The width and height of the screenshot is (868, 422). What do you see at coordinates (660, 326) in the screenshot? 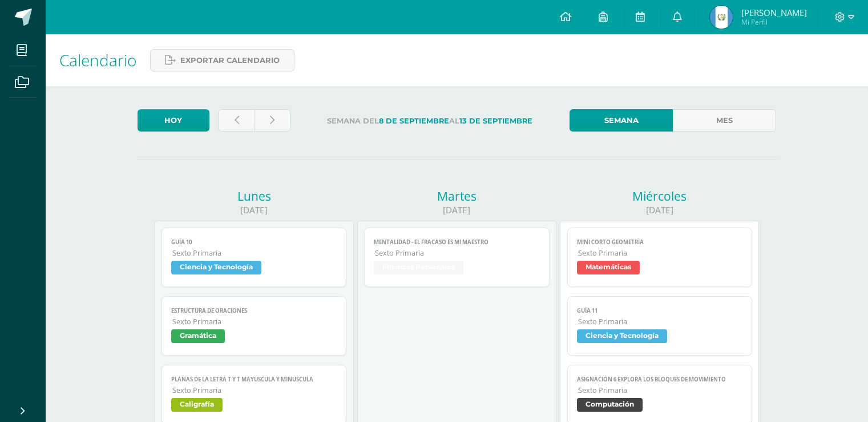
I see `a: Guía 11Sexto PrimariaCiencia y Tecnología` at bounding box center [660, 326].